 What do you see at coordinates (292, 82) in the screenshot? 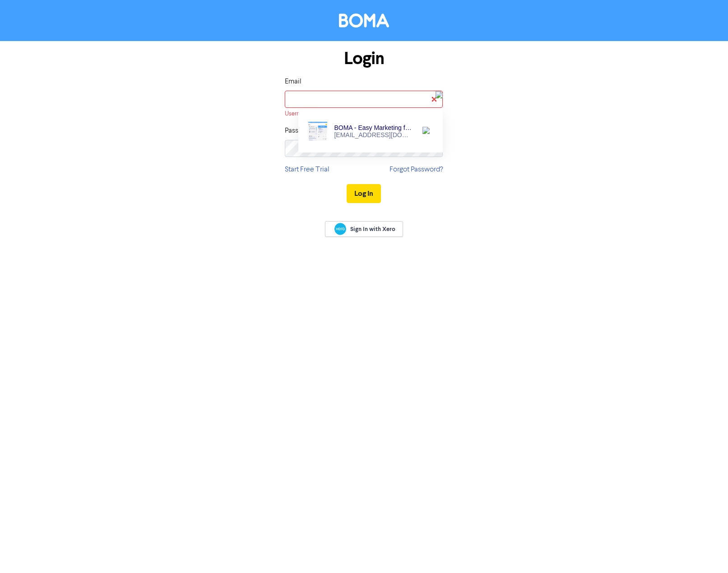
I see `label: Email` at bounding box center [292, 82].